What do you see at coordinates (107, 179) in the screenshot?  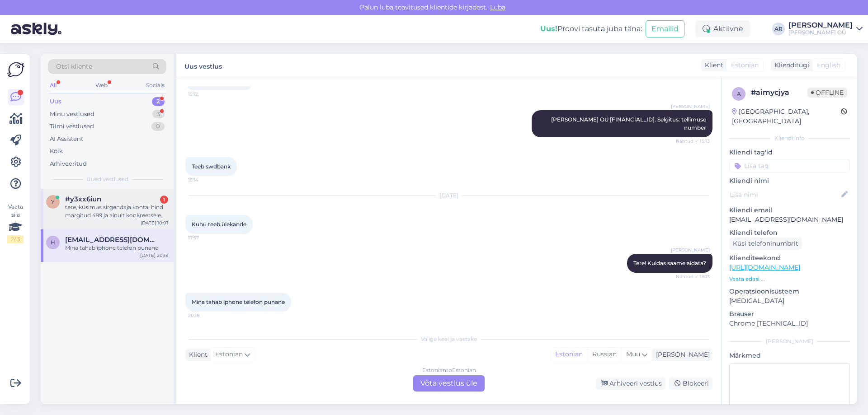 I see `span: Uued vestlused` at bounding box center [107, 179].